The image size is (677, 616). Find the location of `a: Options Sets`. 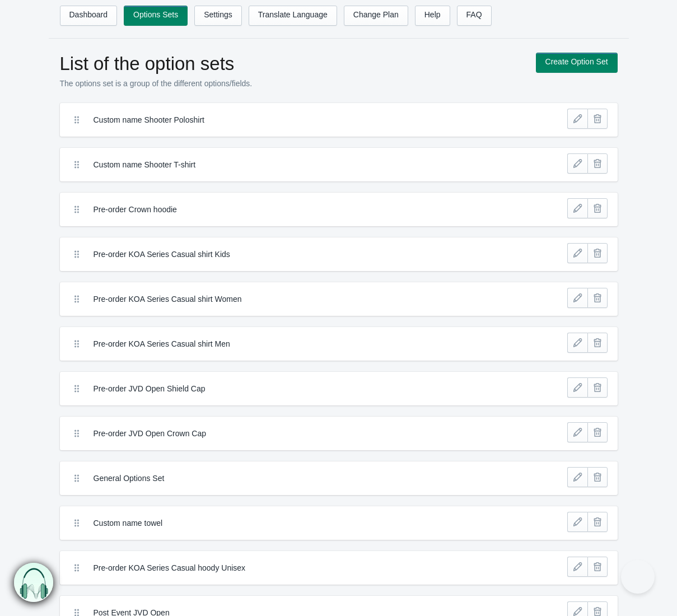

a: Options Sets is located at coordinates (156, 16).